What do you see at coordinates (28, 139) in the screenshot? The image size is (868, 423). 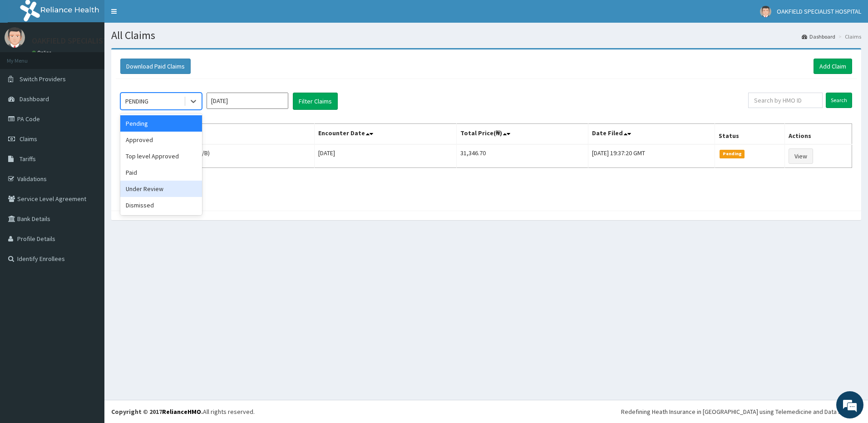 I see `span: Claims` at bounding box center [28, 139].